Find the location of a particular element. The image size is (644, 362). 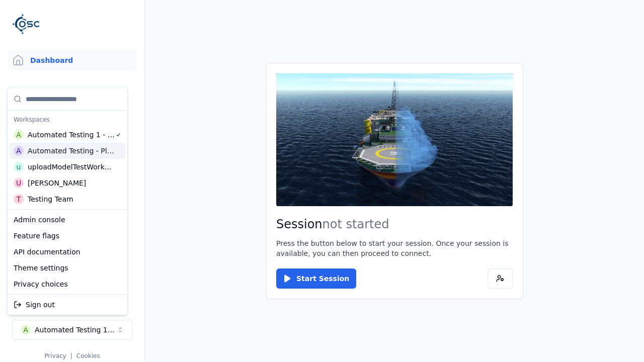

div: T is located at coordinates (18, 199).